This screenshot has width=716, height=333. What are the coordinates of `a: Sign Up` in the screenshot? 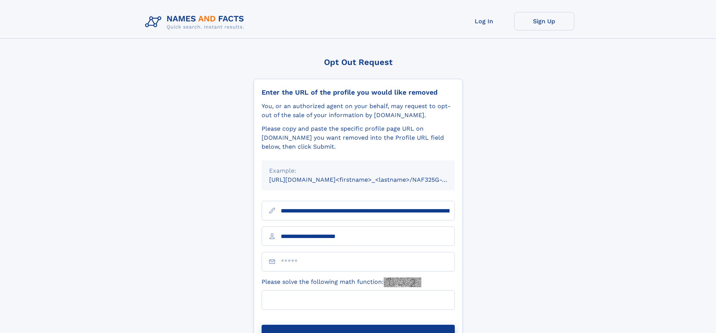 It's located at (544, 21).